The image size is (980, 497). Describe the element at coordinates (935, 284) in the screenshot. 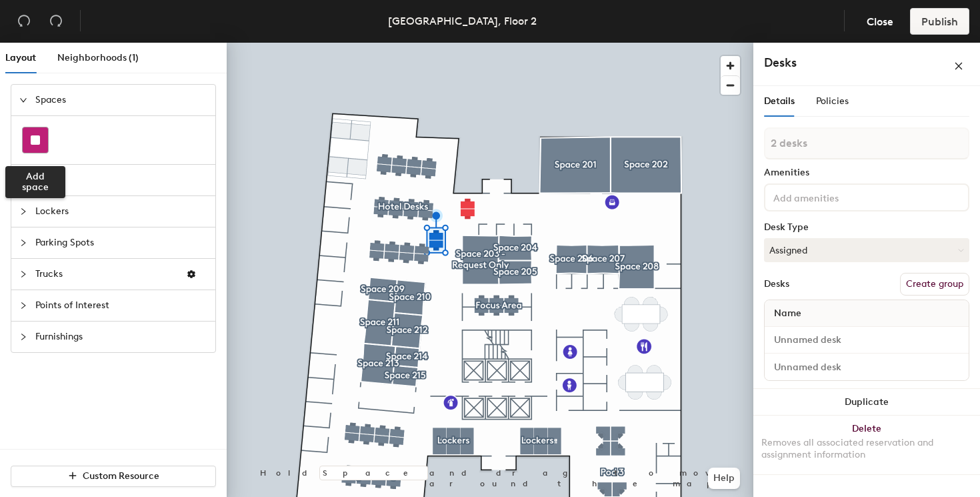

I see `button: Create group` at that location.